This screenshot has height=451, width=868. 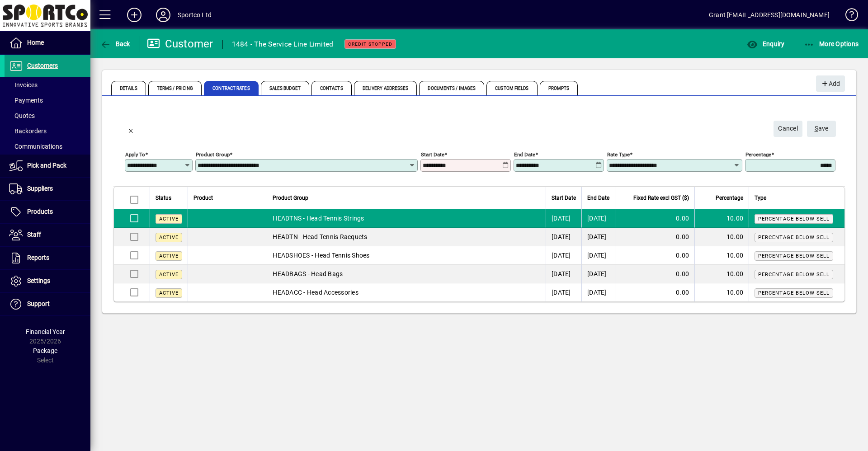 What do you see at coordinates (25, 101) in the screenshot?
I see `span: Payments` at bounding box center [25, 101].